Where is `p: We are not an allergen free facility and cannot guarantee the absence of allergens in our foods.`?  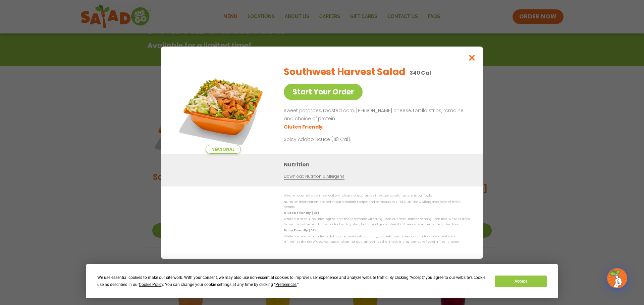 p: We are not an allergen free facility and cannot guarantee the absence of allergens in our foods. is located at coordinates (377, 196).